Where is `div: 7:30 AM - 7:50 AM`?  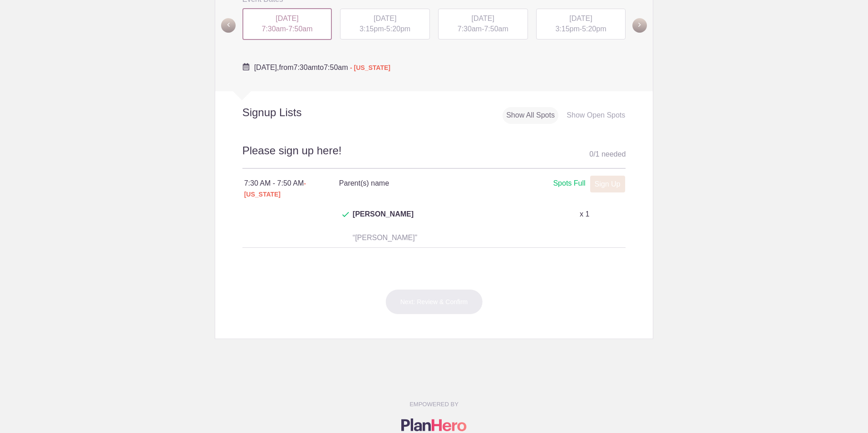 div: 7:30 AM - 7:50 AM is located at coordinates (291, 189).